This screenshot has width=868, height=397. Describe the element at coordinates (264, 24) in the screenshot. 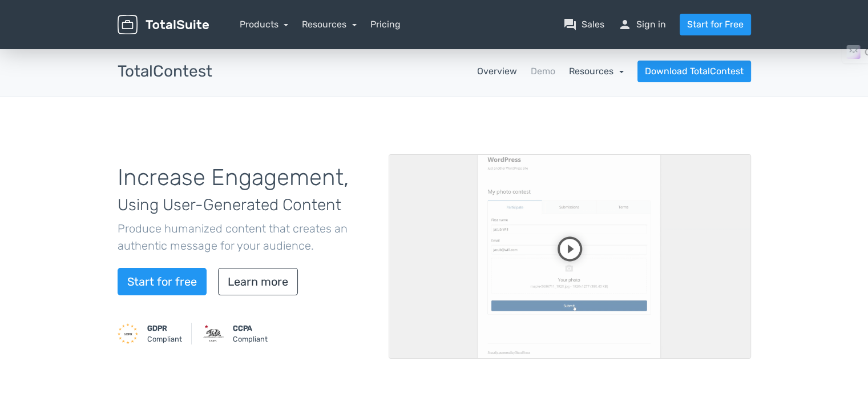

I see `a: Products` at that location.